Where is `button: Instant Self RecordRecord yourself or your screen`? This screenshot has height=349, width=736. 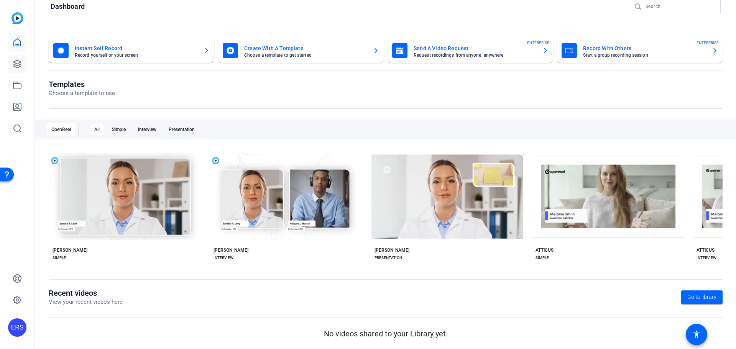 button: Instant Self RecordRecord yourself or your screen is located at coordinates (132, 51).